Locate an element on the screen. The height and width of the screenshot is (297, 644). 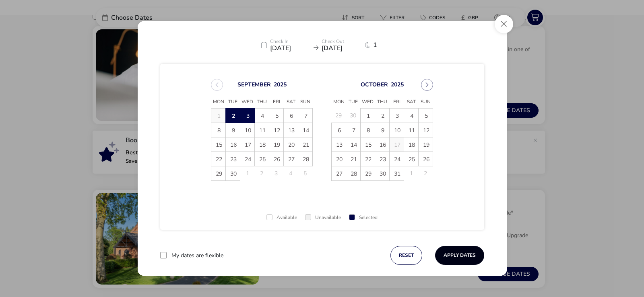
td: 5 is located at coordinates (305, 173).